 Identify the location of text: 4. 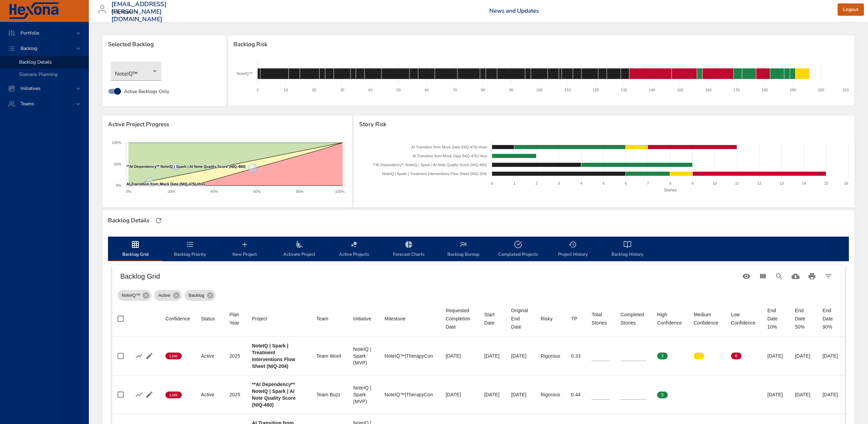
(581, 183).